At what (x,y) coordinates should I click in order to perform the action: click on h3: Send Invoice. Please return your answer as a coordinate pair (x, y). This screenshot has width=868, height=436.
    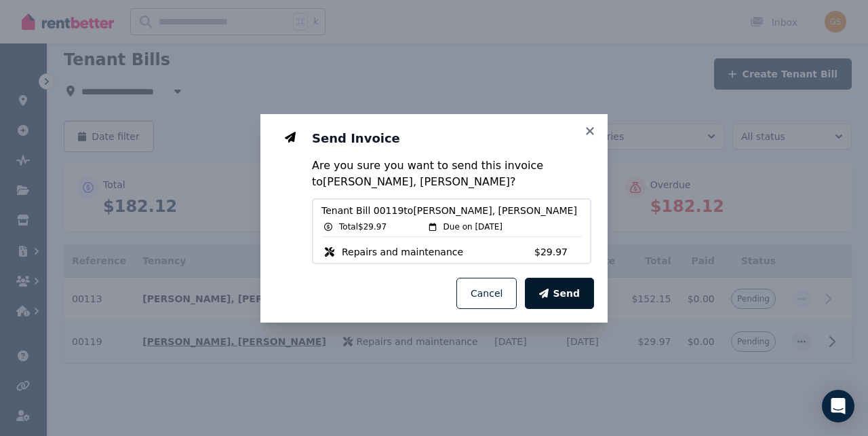
    Looking at the image, I should click on (452, 138).